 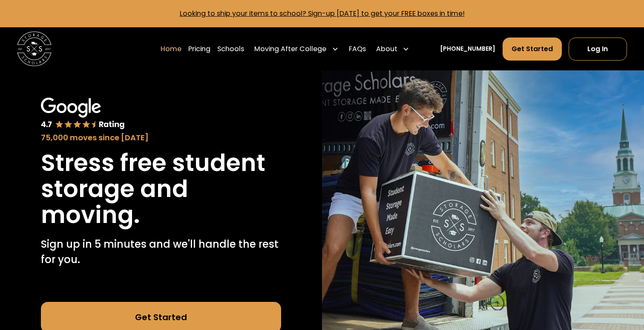 I want to click on div: About, so click(x=387, y=49).